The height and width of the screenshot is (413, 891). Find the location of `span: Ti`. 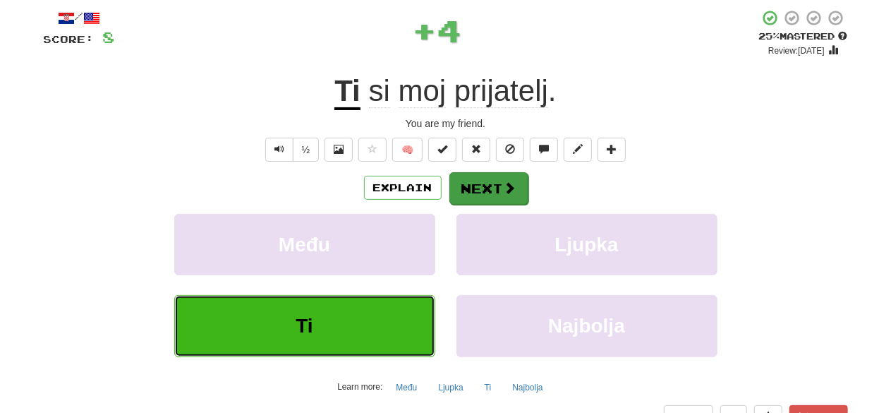

span: Ti is located at coordinates (304, 325).